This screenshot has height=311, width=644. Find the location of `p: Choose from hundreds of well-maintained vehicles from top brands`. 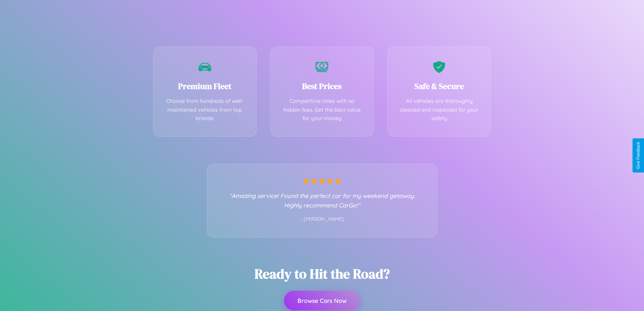

p: Choose from hundreds of well-maintained vehicles from top brands is located at coordinates (205, 110).